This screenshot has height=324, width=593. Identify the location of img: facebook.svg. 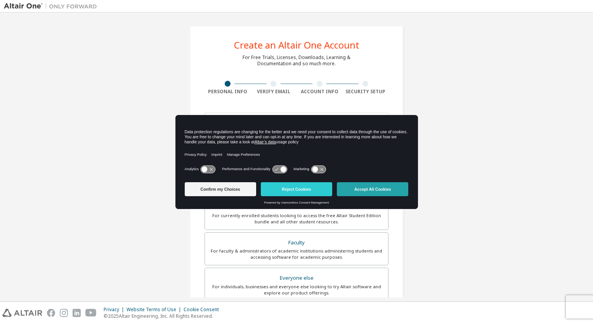
(51, 312).